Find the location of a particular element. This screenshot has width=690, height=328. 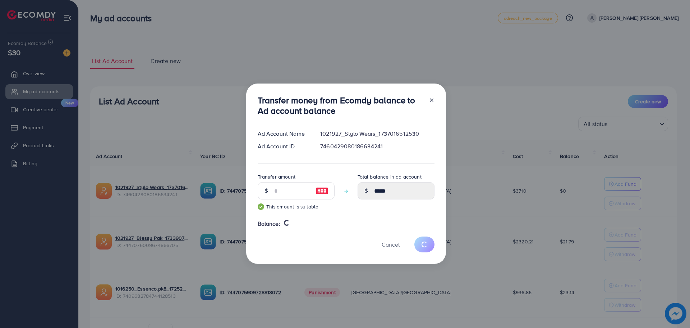

div: 1021927_Stylo Wears_1737016512530 is located at coordinates (377, 133).